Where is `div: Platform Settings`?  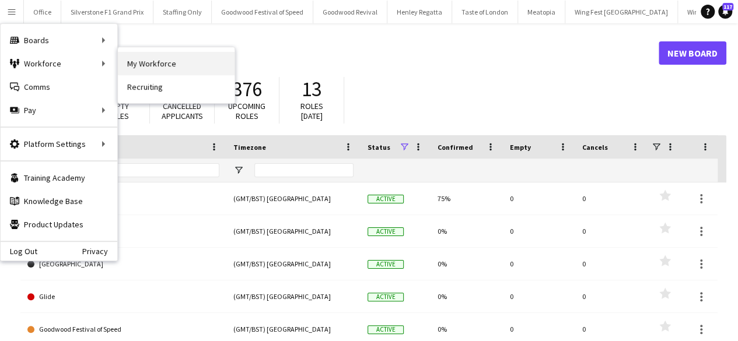 div: Platform Settings is located at coordinates (59, 144).